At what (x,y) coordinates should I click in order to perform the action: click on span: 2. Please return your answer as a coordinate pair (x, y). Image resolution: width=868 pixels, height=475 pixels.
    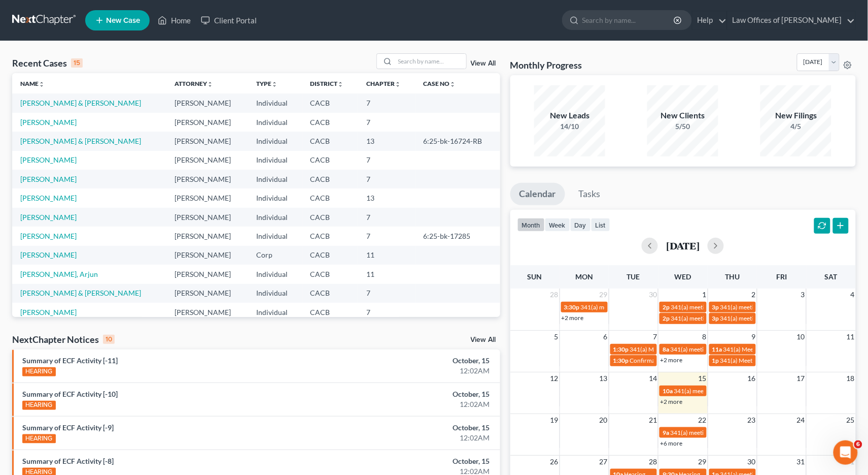
    Looking at the image, I should click on (754, 294).